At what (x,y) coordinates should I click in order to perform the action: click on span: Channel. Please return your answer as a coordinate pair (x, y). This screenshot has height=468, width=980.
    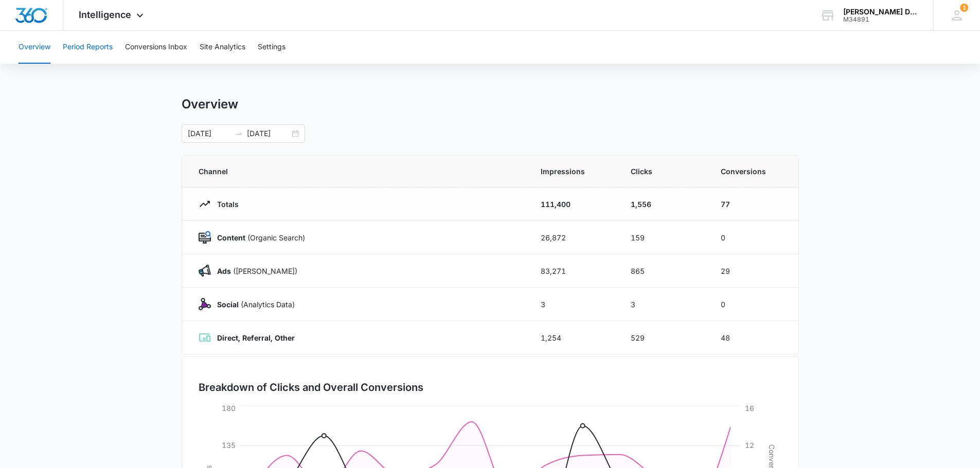
    Looking at the image, I should click on (357, 171).